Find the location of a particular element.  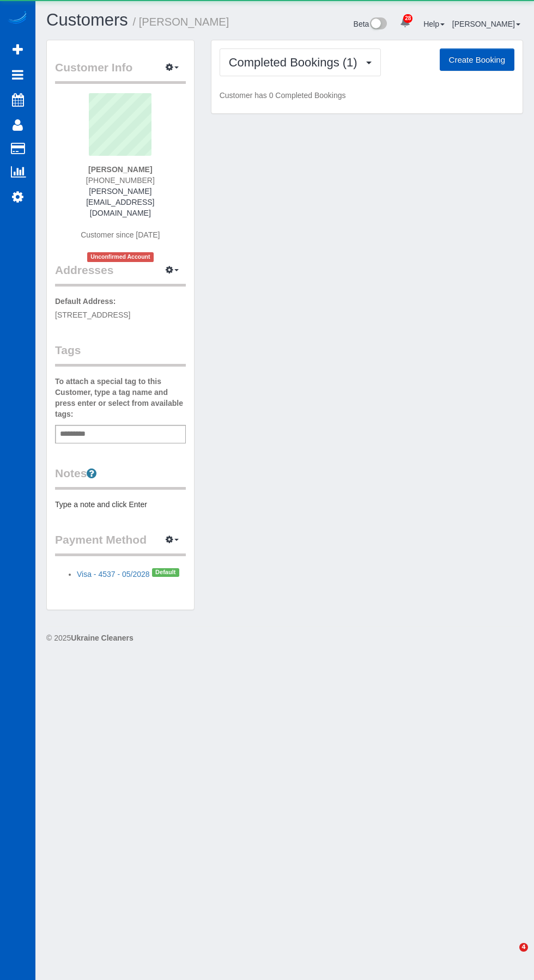

pre: Type a note and click Enter is located at coordinates (120, 504).